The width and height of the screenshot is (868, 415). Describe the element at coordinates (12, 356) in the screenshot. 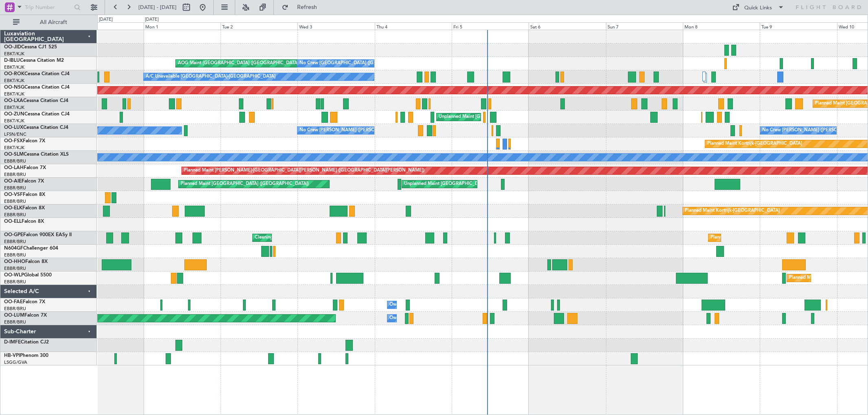

I see `span: HB-VPI` at that location.